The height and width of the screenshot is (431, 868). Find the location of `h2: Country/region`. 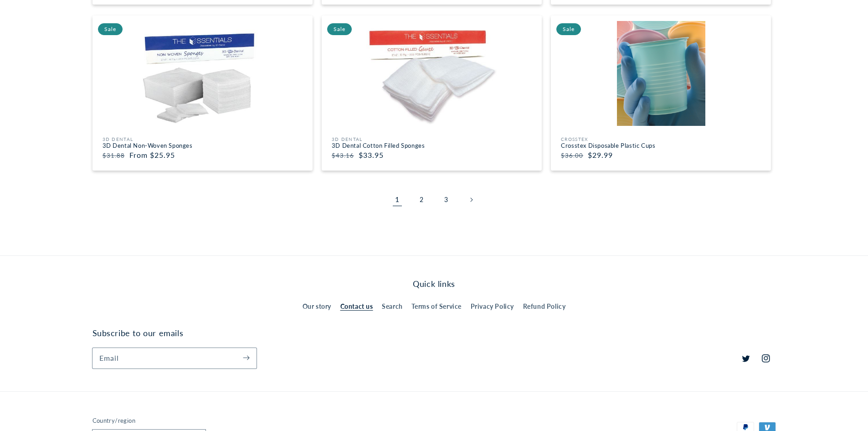

h2: Country/region is located at coordinates (149, 421).